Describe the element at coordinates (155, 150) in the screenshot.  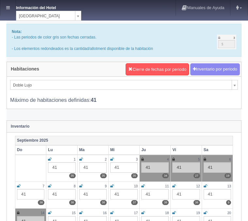
I see `th: Ju` at that location.